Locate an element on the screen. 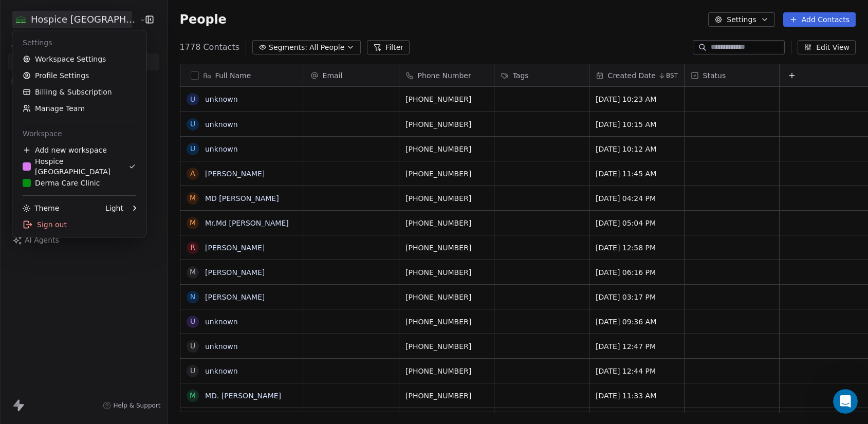 This screenshot has height=424, width=868. div: Did this answer your question? is located at coordinates (177, 313).